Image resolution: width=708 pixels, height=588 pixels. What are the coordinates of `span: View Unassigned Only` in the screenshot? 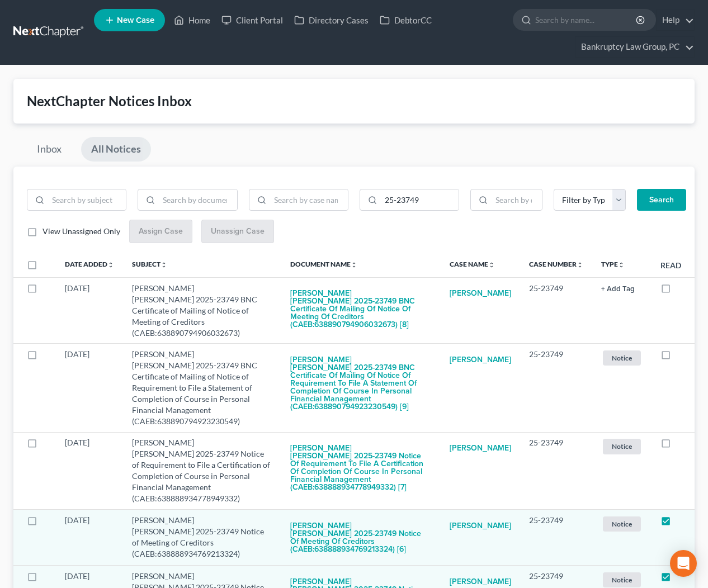 It's located at (81, 231).